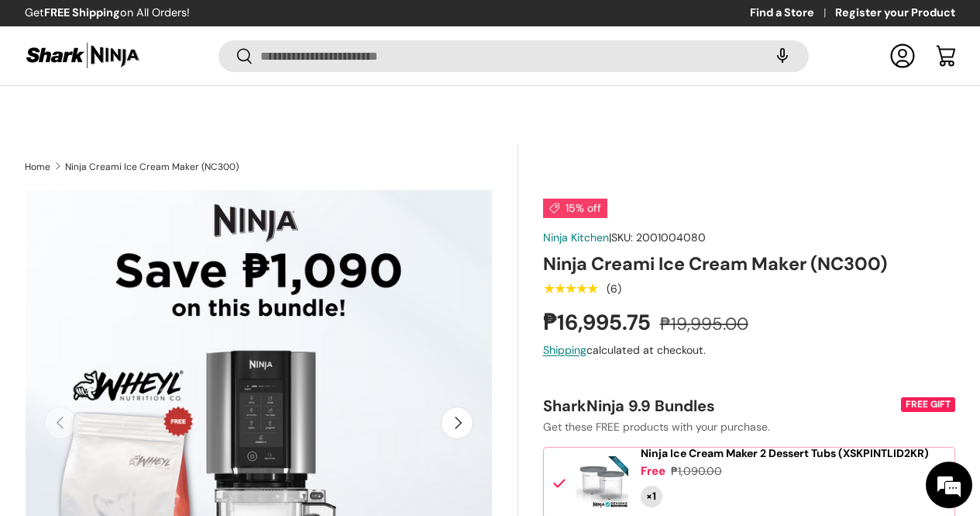 The height and width of the screenshot is (516, 980). What do you see at coordinates (793, 13) in the screenshot?
I see `a: Find a Store` at bounding box center [793, 13].